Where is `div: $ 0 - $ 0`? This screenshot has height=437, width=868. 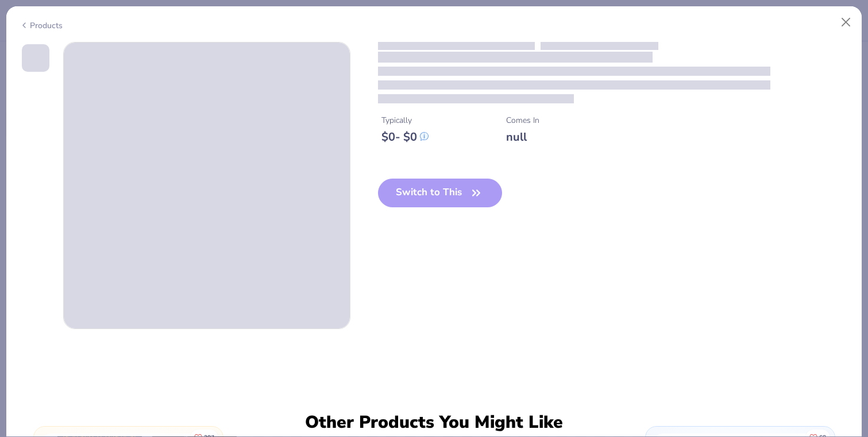 div: $ 0 - $ 0 is located at coordinates (405, 137).